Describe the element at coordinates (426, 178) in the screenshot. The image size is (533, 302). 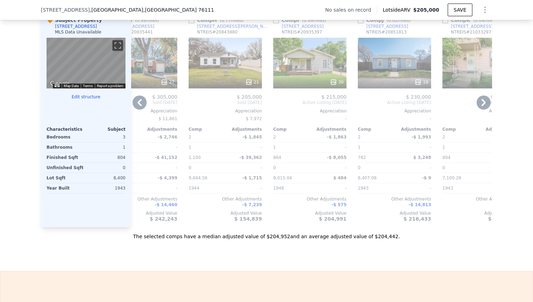
I see `span: -$ 9` at that location.